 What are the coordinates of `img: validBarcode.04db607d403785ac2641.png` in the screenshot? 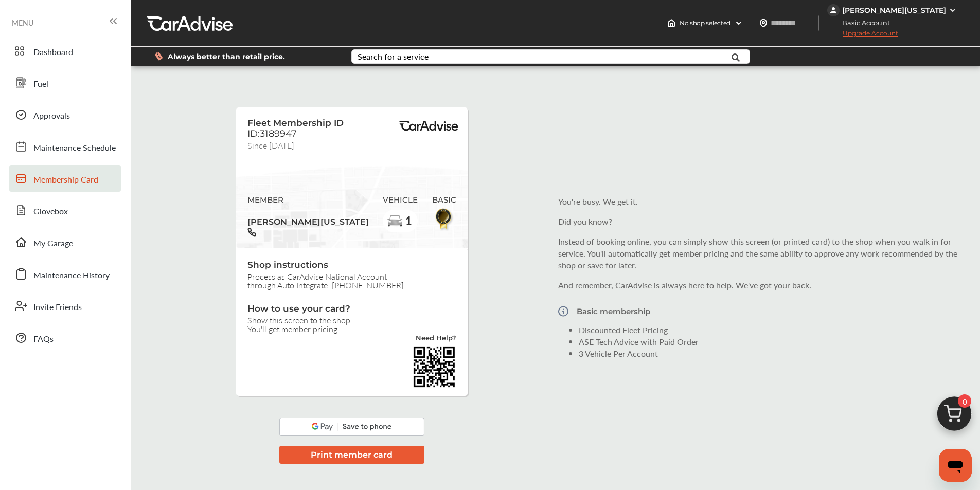 It's located at (434, 367).